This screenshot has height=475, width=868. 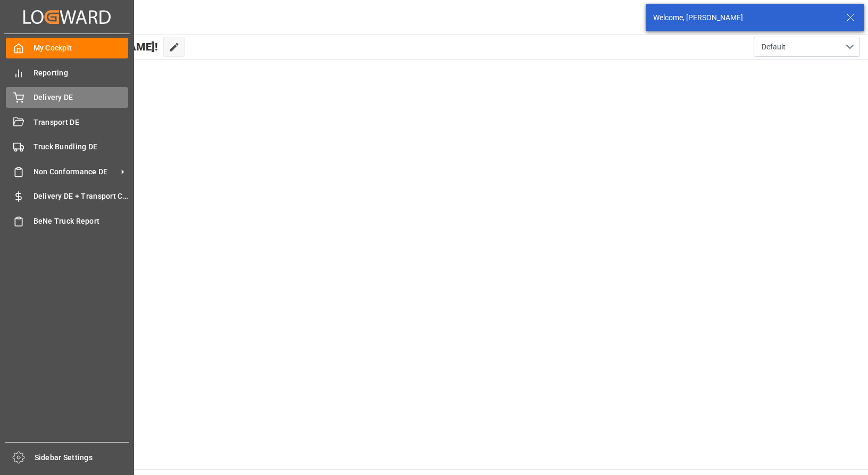 I want to click on a: Delivery DE + Transport Cost, so click(x=67, y=196).